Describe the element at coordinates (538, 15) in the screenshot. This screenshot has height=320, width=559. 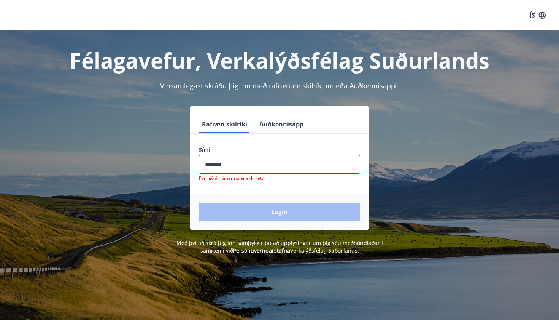
I see `button: ÍS` at that location.